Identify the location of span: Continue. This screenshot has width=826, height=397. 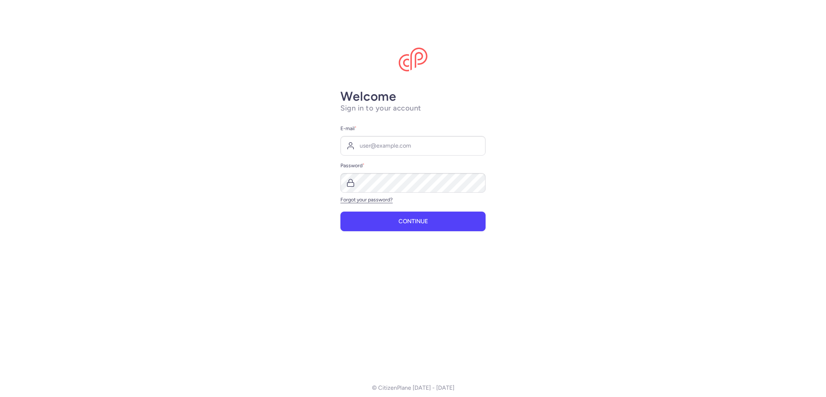
(413, 221).